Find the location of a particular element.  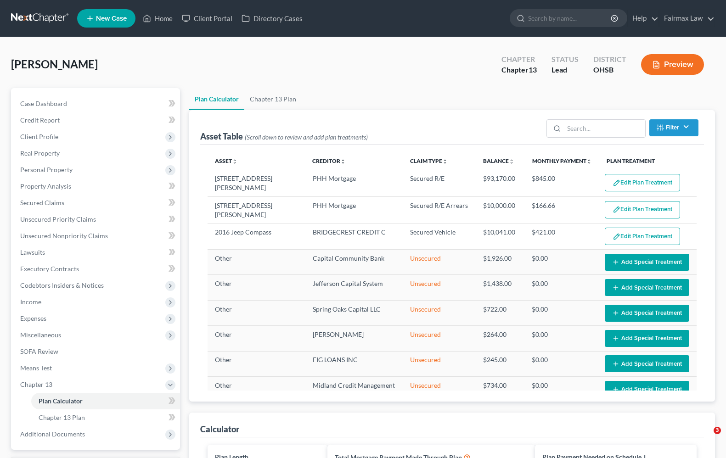

a: Unsecured Priority Claims is located at coordinates (96, 220).